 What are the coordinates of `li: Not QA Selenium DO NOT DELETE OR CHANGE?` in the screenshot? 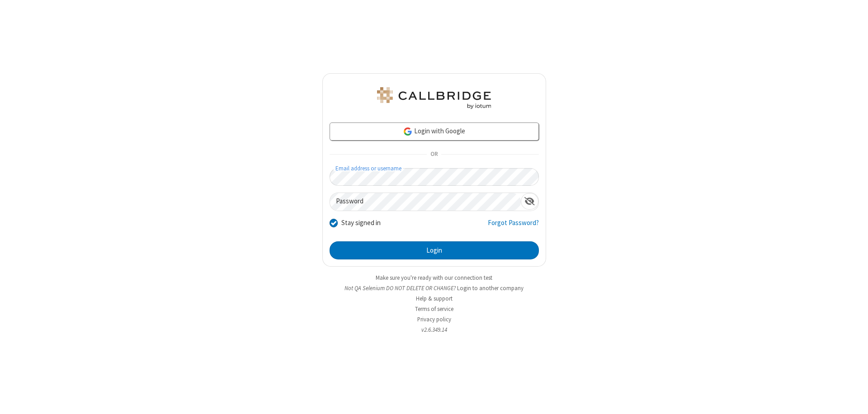 It's located at (434, 288).